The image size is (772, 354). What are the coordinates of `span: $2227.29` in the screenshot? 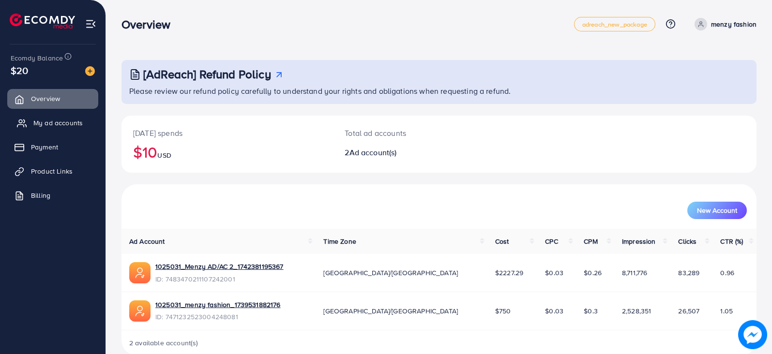 It's located at (509, 273).